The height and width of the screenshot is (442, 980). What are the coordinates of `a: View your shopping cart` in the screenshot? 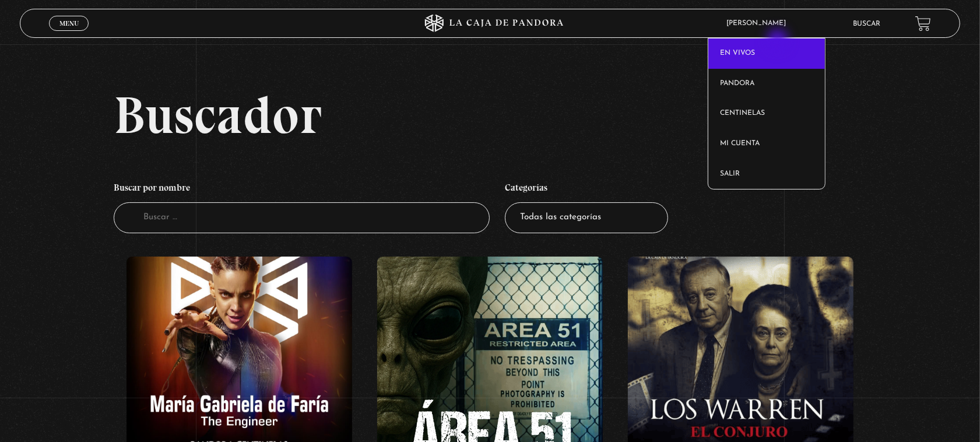 It's located at (923, 24).